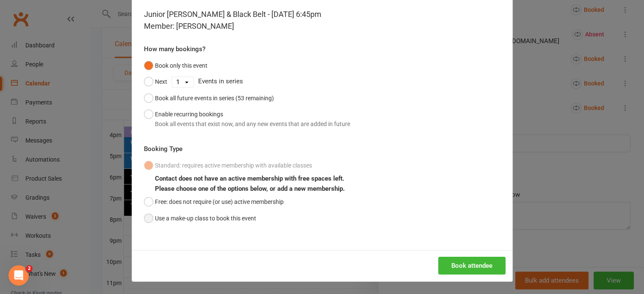  Describe the element at coordinates (209, 98) in the screenshot. I see `button: Book all future events in series (53 remaining)` at that location.